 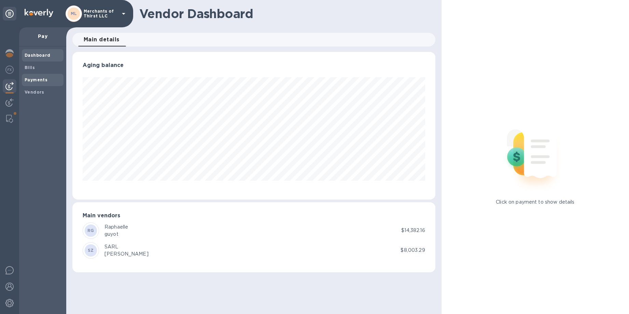 I want to click on b: SZ, so click(x=91, y=250).